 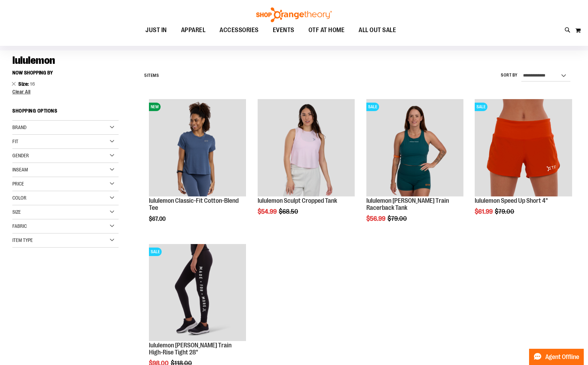 I want to click on img: lululemon Wunder Train Racerback Tank, so click(x=415, y=148).